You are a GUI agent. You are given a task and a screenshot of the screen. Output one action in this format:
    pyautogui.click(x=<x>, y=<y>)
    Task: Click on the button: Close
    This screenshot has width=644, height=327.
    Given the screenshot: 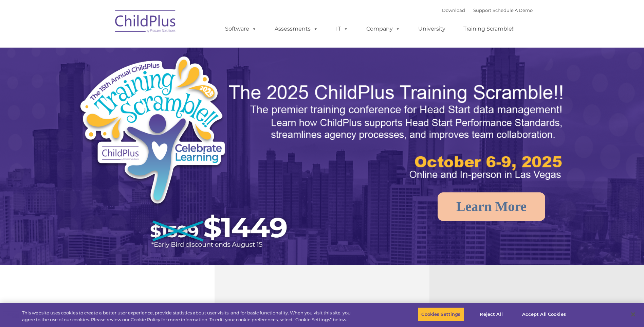 What is the action you would take?
    pyautogui.click(x=633, y=314)
    